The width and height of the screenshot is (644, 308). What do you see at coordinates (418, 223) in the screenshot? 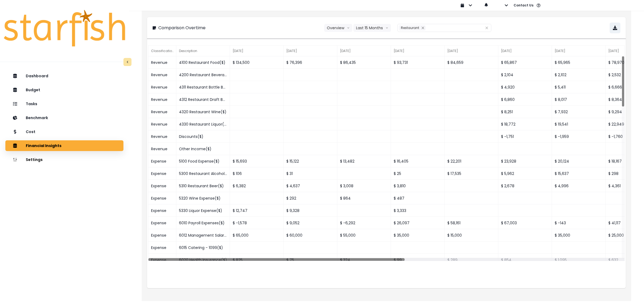
I see `div: $ 26,097` at bounding box center [418, 223].